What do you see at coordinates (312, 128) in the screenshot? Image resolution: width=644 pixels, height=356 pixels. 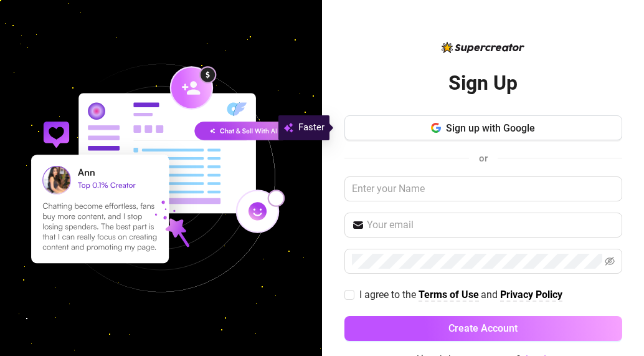 I see `span: Faster` at bounding box center [312, 128].